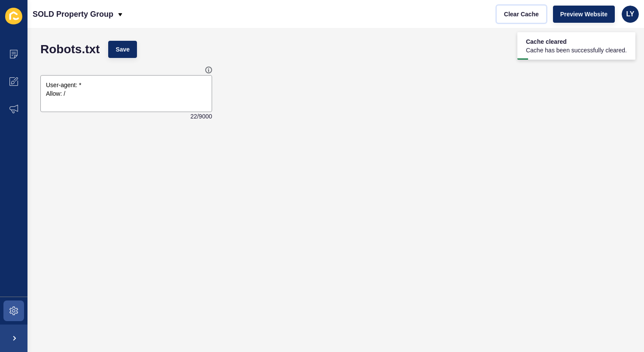 This screenshot has height=352, width=644. Describe the element at coordinates (205, 116) in the screenshot. I see `span: 9000` at that location.